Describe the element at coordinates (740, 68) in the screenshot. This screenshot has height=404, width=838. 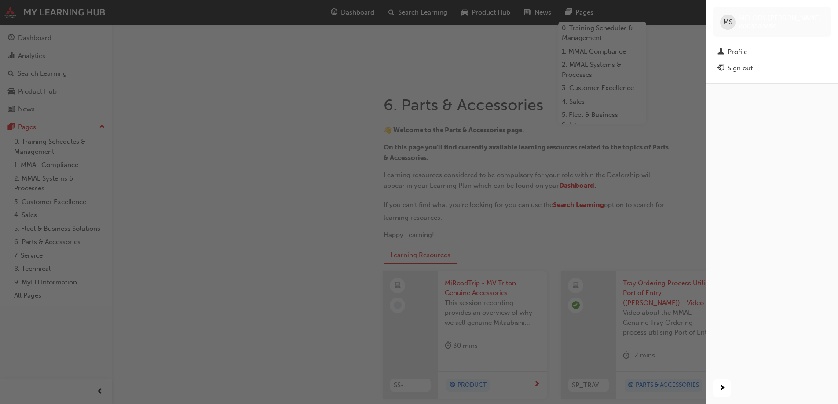
I see `div: Sign out` at that location.